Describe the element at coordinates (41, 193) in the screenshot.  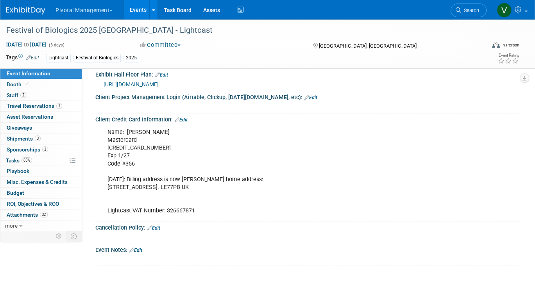
I see `a: Budget` at that location.